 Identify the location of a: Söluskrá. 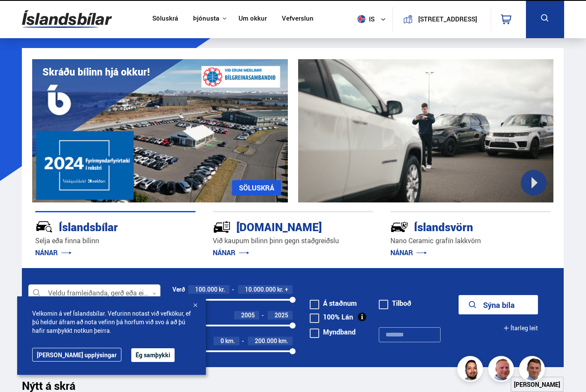
(165, 19).